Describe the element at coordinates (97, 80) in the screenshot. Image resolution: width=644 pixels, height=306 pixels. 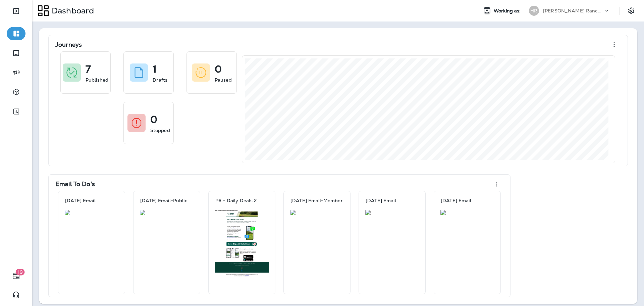
I see `p: Published` at that location.